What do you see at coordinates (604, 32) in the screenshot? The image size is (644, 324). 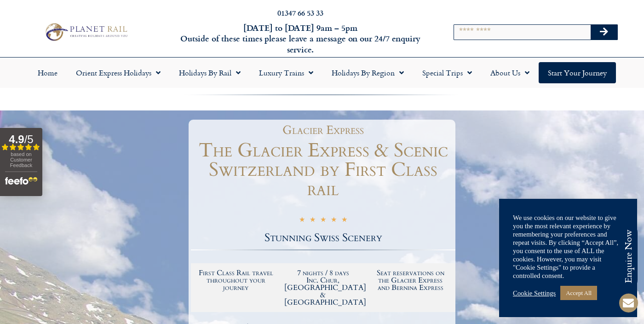 I see `button: Search` at bounding box center [604, 32].